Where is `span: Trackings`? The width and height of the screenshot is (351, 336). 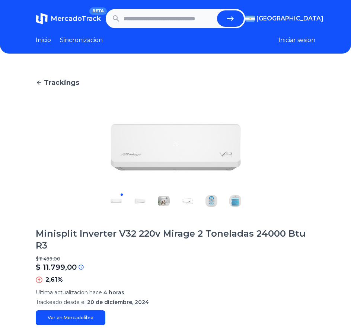
span: Trackings is located at coordinates (61, 83).